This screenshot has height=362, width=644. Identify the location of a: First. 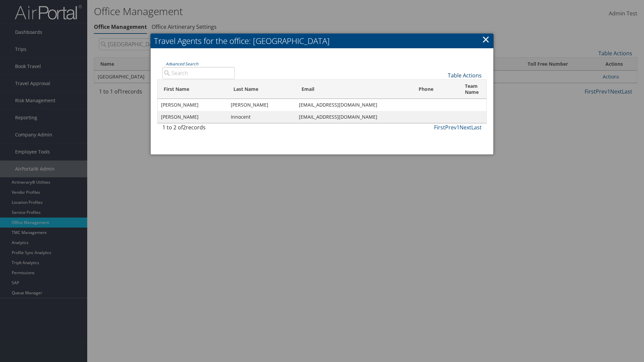
(440, 127).